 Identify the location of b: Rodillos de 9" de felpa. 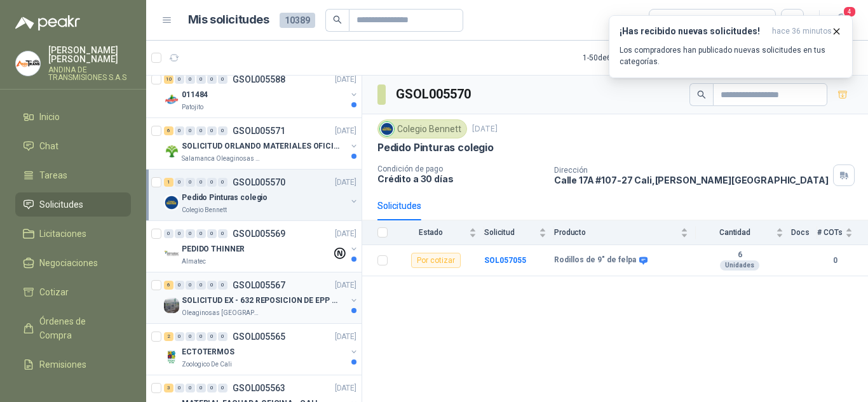
(594, 261).